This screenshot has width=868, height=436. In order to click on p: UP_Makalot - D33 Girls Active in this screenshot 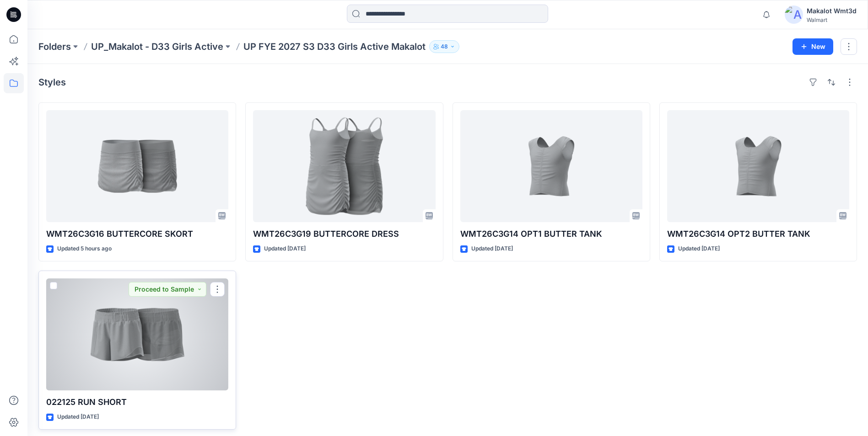, I will do `click(157, 47)`.